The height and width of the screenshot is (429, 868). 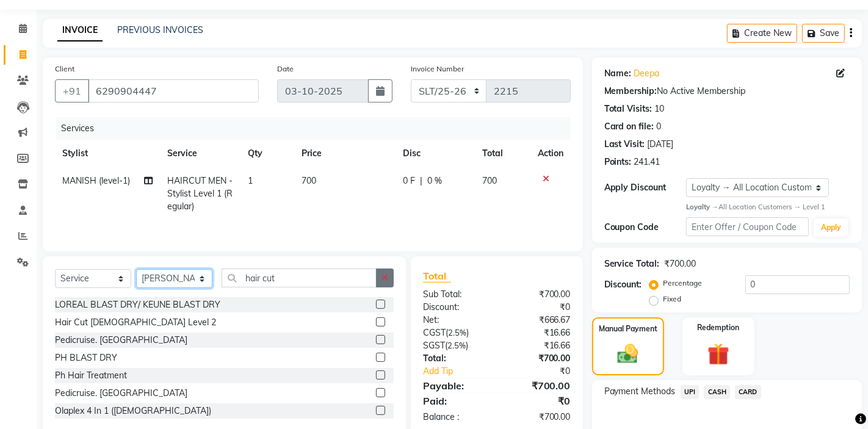 I want to click on div: Membership:, so click(x=630, y=91).